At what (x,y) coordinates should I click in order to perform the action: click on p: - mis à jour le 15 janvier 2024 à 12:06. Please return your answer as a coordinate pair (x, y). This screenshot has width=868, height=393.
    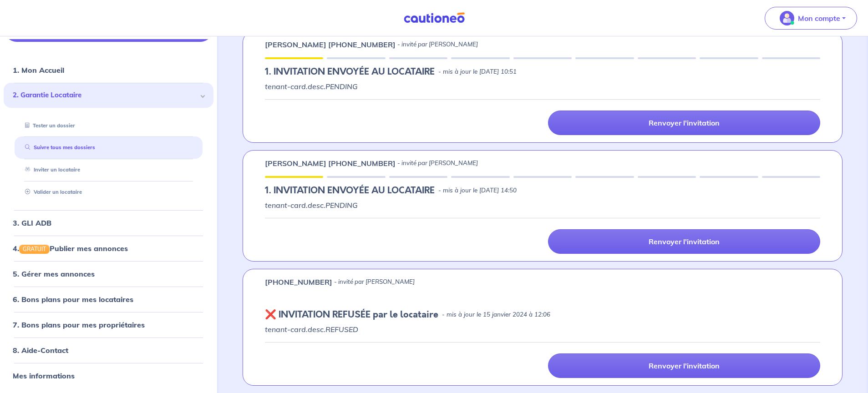
    Looking at the image, I should click on (496, 315).